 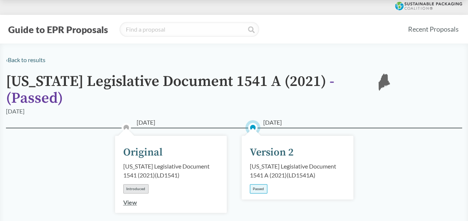 What do you see at coordinates (58, 29) in the screenshot?
I see `button: Guide to EPR Proposals` at bounding box center [58, 29].